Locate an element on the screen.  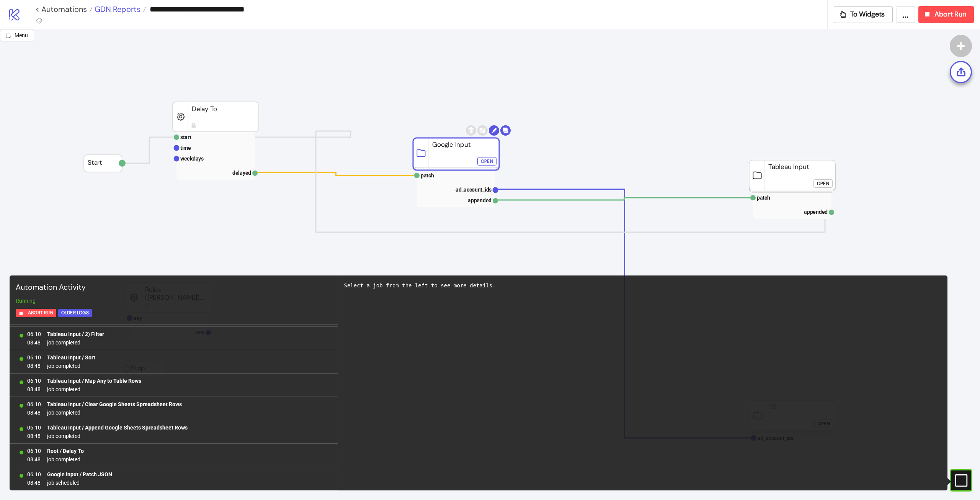
span: GDN Reports is located at coordinates (117, 9).